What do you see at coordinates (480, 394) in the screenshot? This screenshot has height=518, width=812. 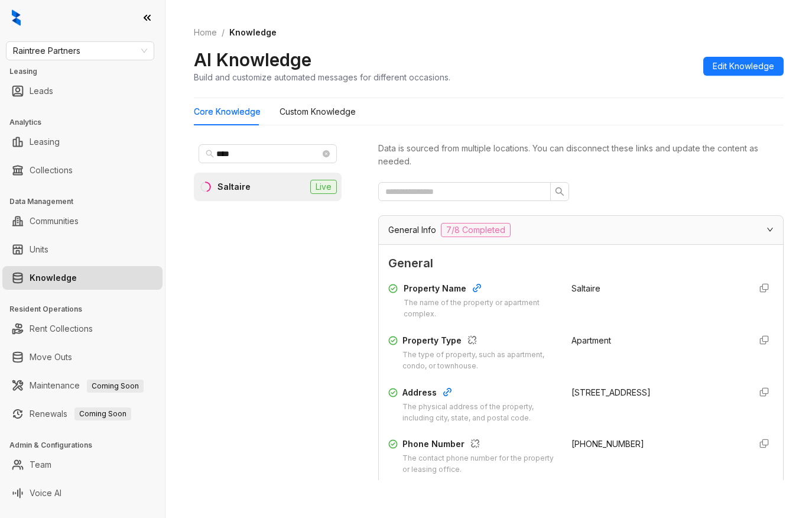 I see `div: Address` at bounding box center [480, 394].